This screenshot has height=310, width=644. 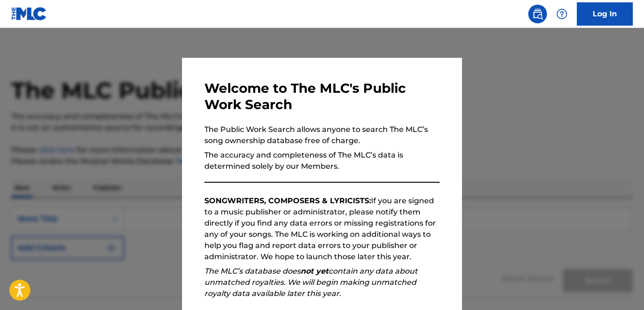 I want to click on div: Help, so click(x=562, y=14).